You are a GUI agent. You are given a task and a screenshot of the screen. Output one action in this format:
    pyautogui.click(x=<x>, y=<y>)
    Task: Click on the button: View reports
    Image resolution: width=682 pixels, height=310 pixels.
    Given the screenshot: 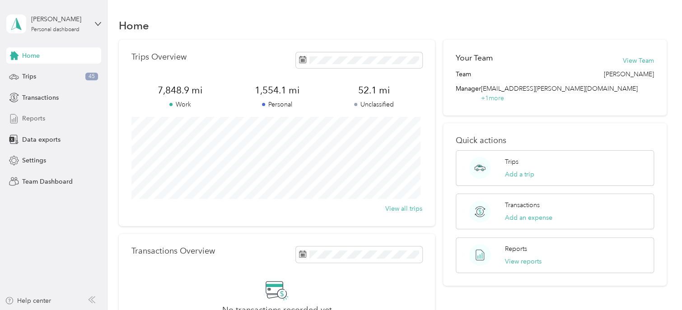 What is the action you would take?
    pyautogui.click(x=523, y=261)
    